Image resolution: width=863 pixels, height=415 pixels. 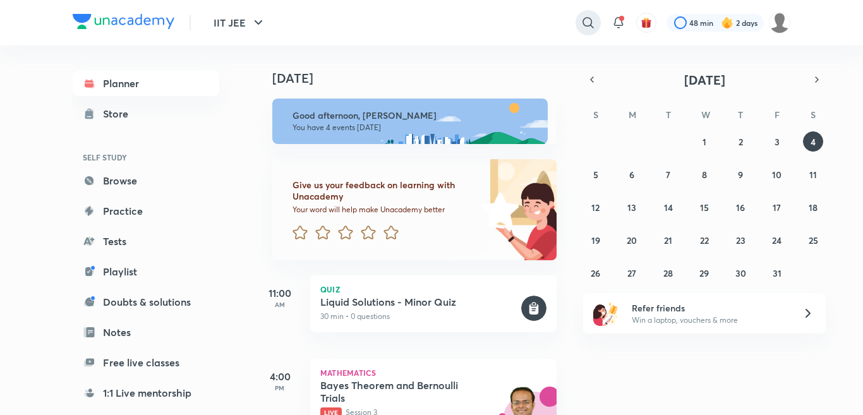 I want to click on abbr: October 9, 2025, so click(x=741, y=174).